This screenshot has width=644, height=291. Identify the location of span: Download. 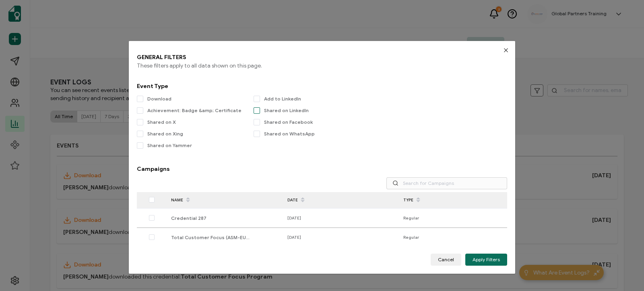
(157, 99).